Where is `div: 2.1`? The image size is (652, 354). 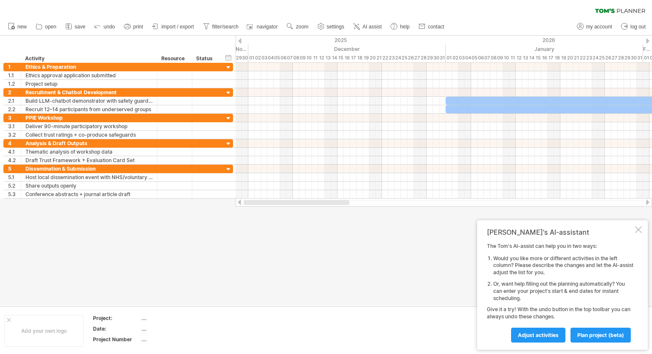
div: 2.1 is located at coordinates (14, 101).